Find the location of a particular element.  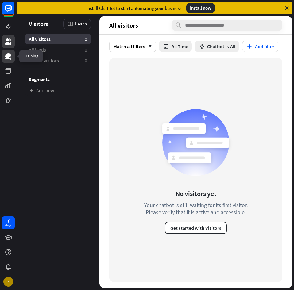

button: Open LiveChat chat widget is located at coordinates (14, 12).